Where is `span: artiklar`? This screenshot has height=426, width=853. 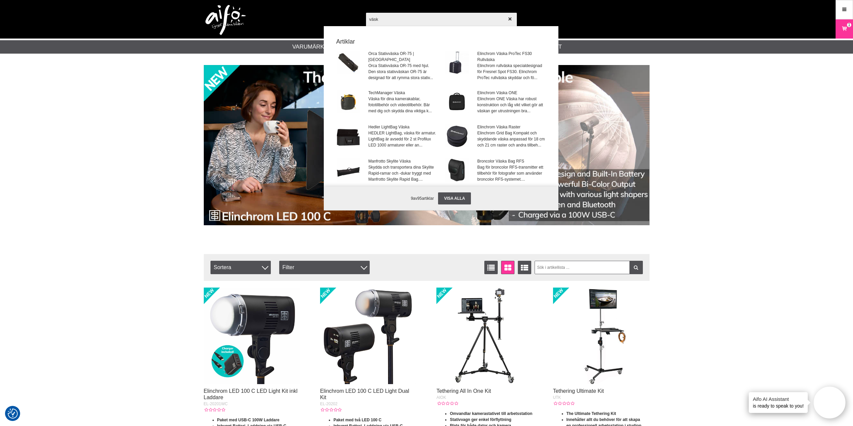 span: artiklar is located at coordinates (428, 198).